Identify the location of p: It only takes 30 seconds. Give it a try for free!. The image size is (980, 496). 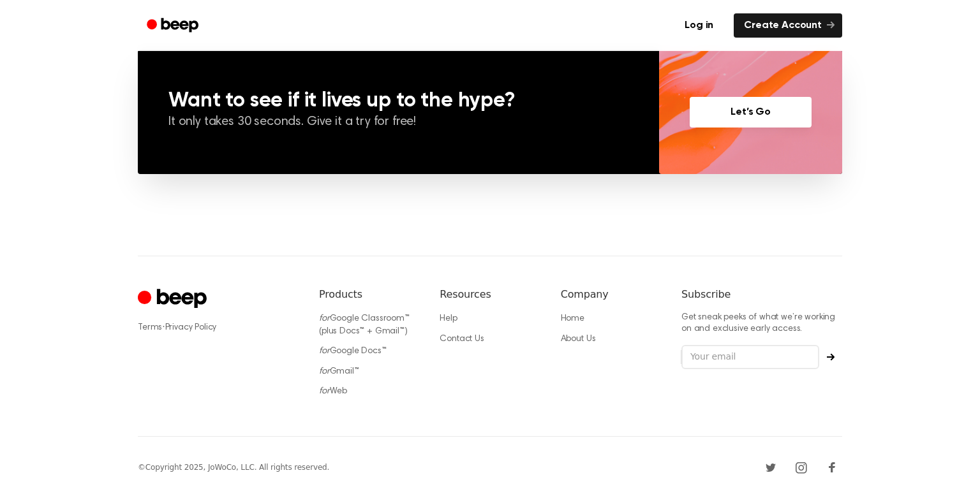
(399, 123).